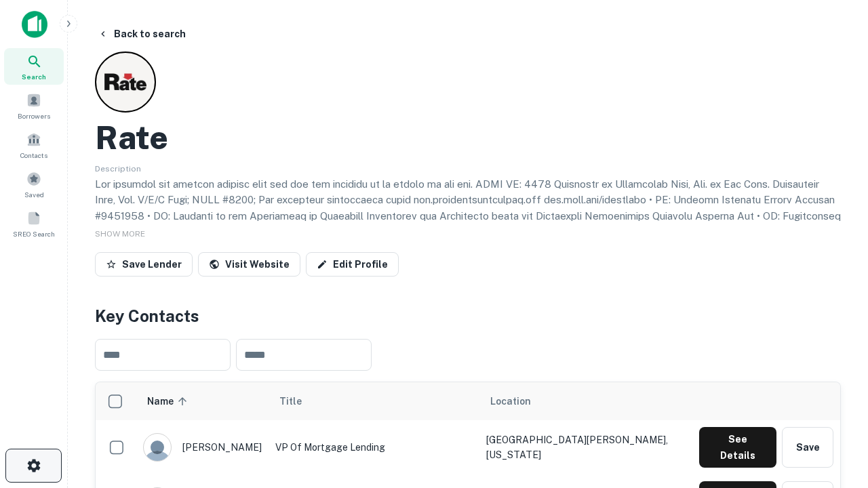  Describe the element at coordinates (34, 184) in the screenshot. I see `div: Saved` at that location.